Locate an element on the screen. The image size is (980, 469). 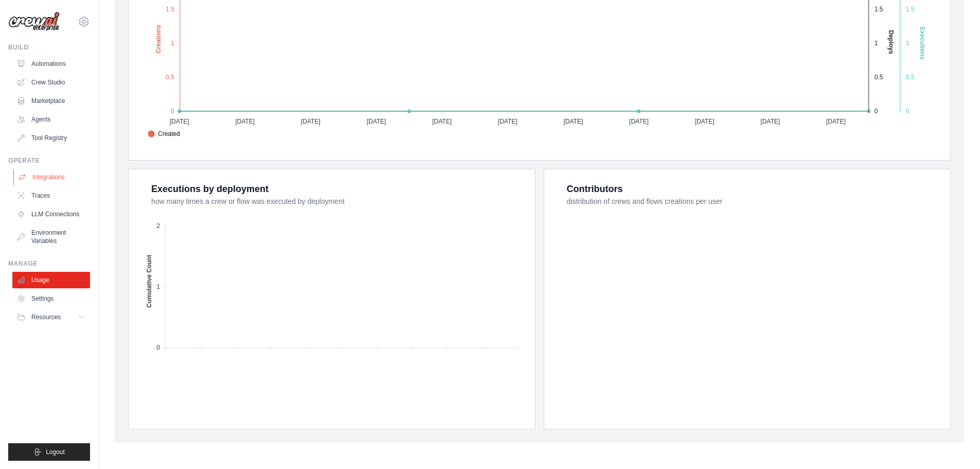
button: Resources is located at coordinates (51, 317).